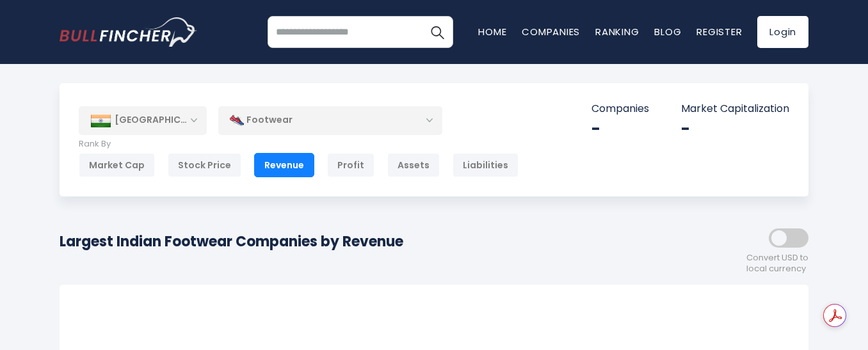 Image resolution: width=868 pixels, height=350 pixels. Describe the element at coordinates (437, 32) in the screenshot. I see `button: Search` at that location.